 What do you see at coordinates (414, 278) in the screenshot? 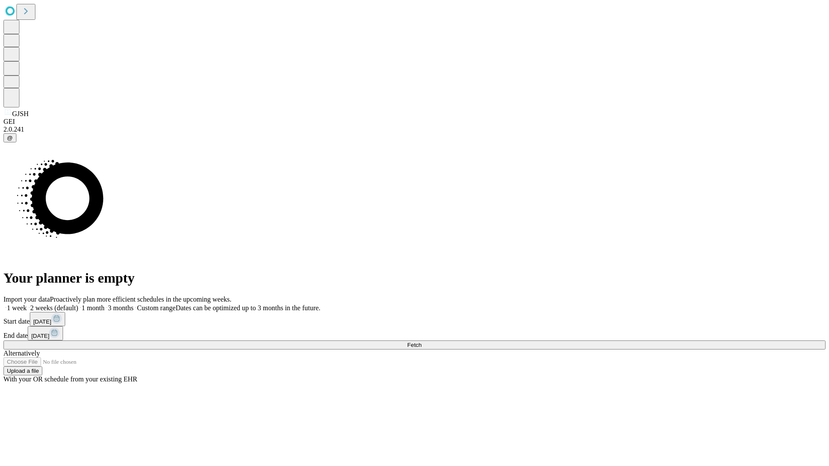
I see `h1: Your planner is empty` at bounding box center [414, 278].